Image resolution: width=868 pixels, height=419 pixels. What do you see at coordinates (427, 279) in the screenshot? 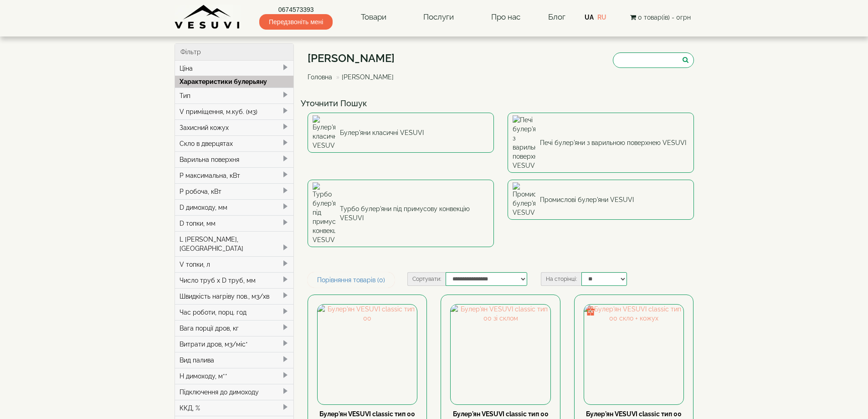
I see `label: Сортувати:` at bounding box center [427, 279].